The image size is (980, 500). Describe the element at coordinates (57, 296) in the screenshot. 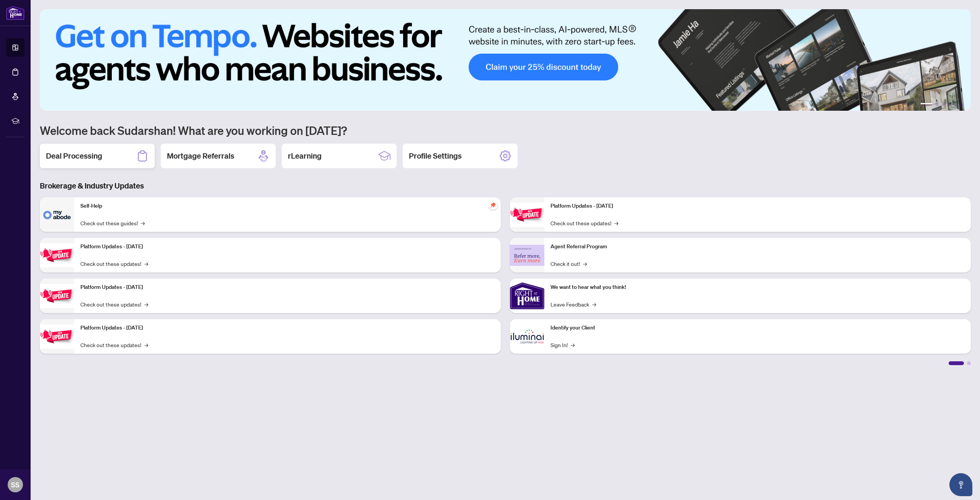

I see `img: Platform Updates - July 21, 2025` at that location.